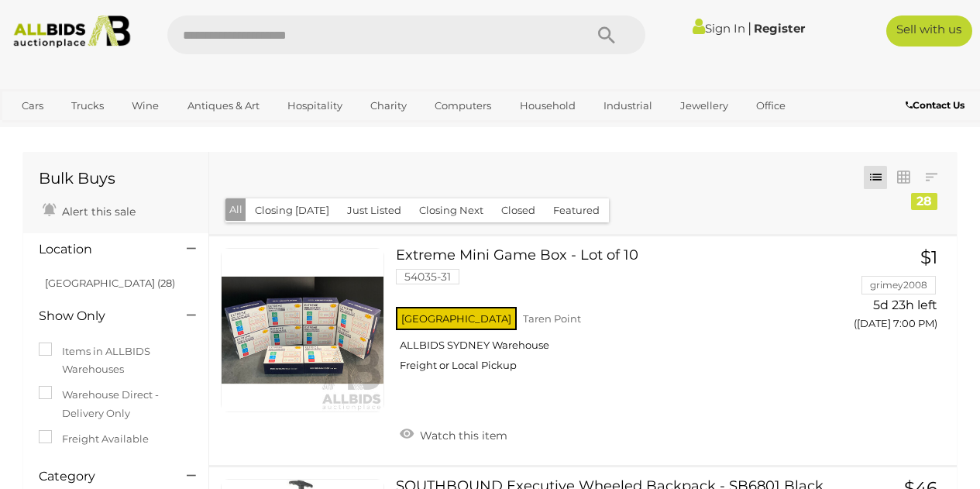  Describe the element at coordinates (374, 210) in the screenshot. I see `button: Just Listed` at that location.